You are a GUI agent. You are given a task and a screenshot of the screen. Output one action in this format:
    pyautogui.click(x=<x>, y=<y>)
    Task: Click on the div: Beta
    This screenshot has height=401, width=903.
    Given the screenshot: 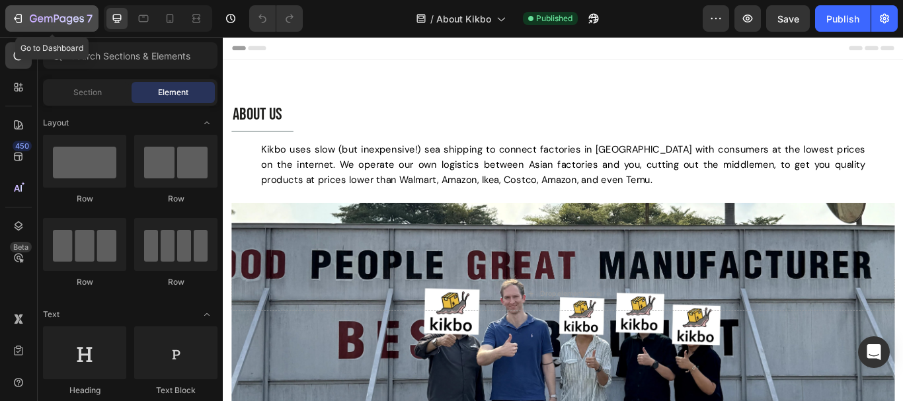 What is the action you would take?
    pyautogui.click(x=20, y=247)
    